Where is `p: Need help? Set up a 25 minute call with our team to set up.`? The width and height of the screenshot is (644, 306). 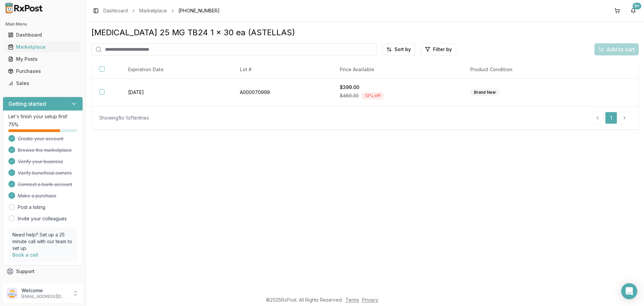
p: Need help? Set up a 25 minute call with our team to set up. is located at coordinates (42, 242).